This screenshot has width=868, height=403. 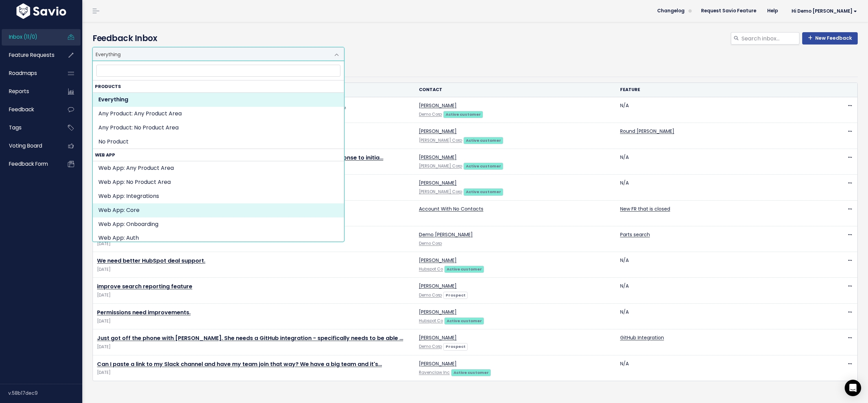 I want to click on span: Roadmaps, so click(x=23, y=73).